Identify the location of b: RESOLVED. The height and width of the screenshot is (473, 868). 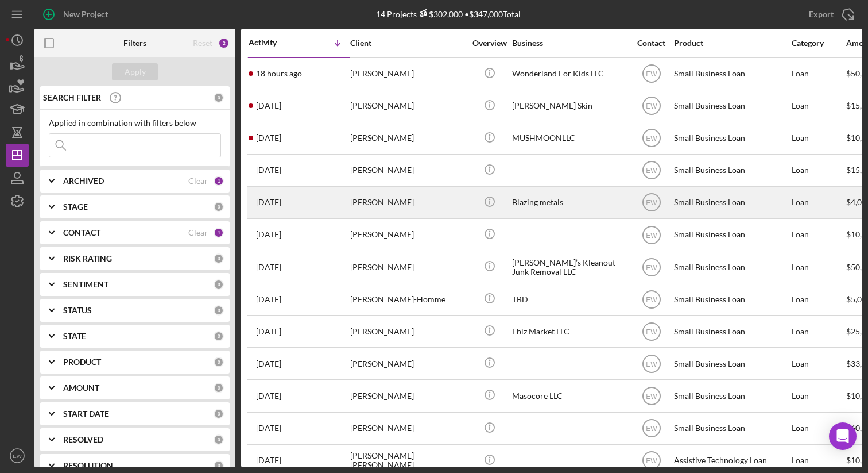
(83, 439).